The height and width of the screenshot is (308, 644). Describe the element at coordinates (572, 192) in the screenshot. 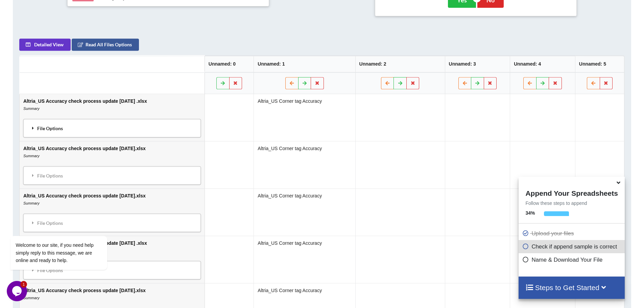

I see `h4: Append Your Spreadsheets` at that location.